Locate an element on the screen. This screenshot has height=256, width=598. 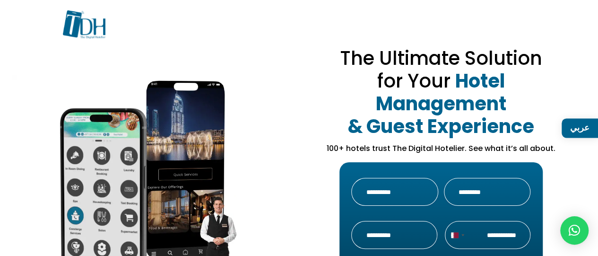
strong: Hotel Management & Guest Experience is located at coordinates (440, 103).